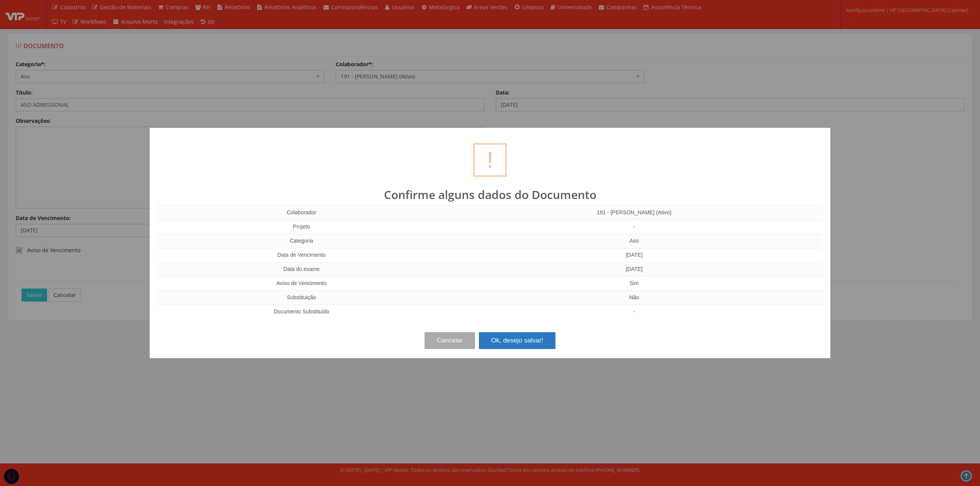 The image size is (980, 486). Describe the element at coordinates (634, 241) in the screenshot. I see `td: Aso` at that location.